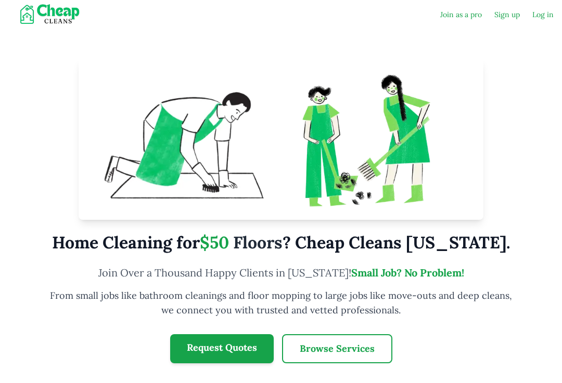  Describe the element at coordinates (507, 15) in the screenshot. I see `a: Sign up` at that location.